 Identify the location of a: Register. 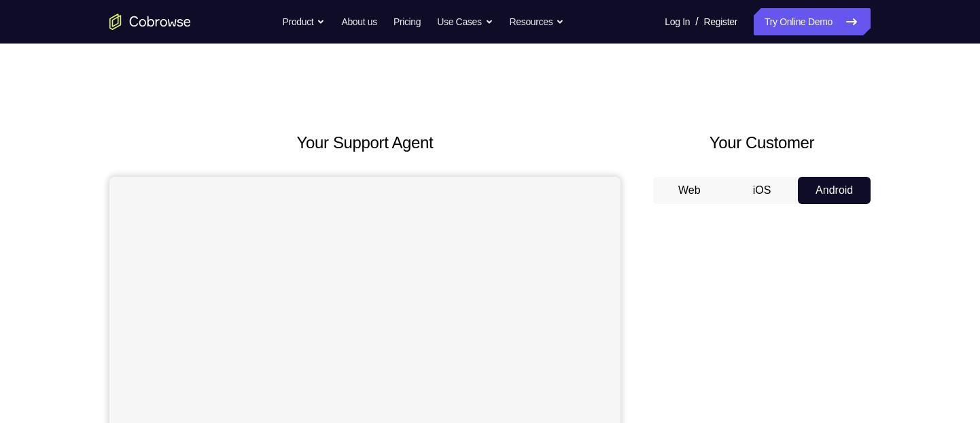
(720, 22).